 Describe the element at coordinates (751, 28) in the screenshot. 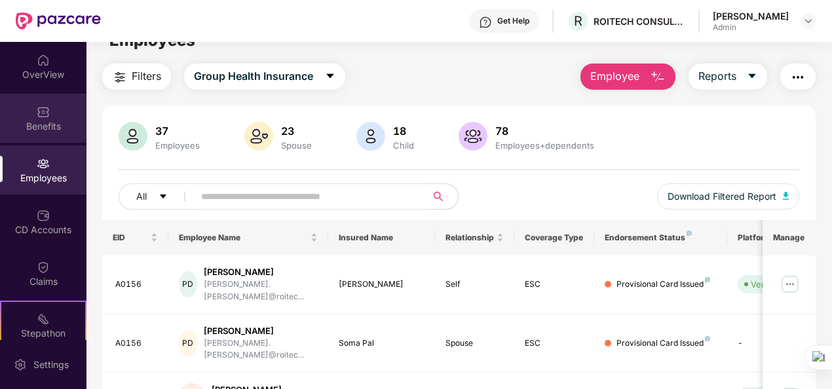

I see `div: Admin` at that location.